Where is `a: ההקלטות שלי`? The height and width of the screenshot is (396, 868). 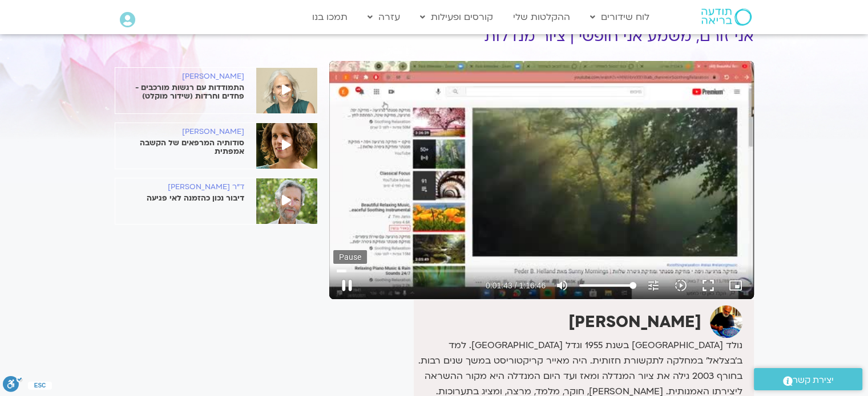
a: ההקלטות שלי is located at coordinates (541, 17).